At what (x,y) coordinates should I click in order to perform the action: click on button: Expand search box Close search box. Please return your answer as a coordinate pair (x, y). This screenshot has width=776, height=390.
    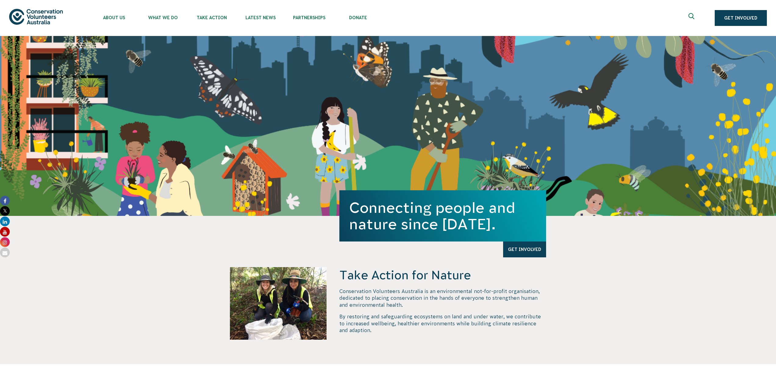
    Looking at the image, I should click on (692, 18).